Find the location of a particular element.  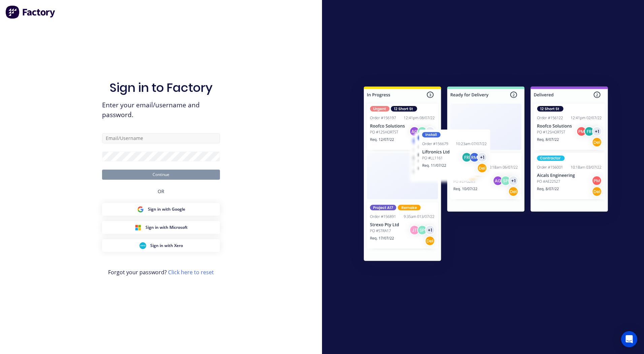

h1: Sign in to Factory is located at coordinates (161, 88).